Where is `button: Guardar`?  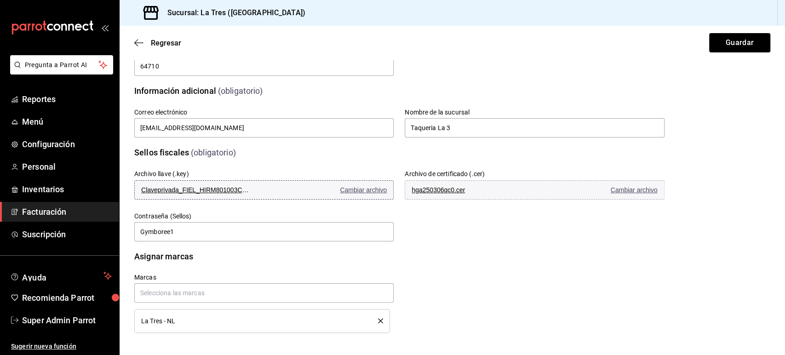 button: Guardar is located at coordinates (739, 43).